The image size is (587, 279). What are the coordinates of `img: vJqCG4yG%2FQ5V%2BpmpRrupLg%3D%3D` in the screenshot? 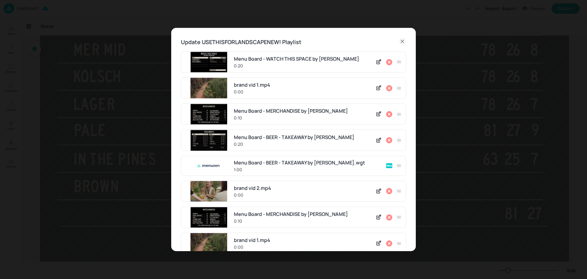 It's located at (209, 114).